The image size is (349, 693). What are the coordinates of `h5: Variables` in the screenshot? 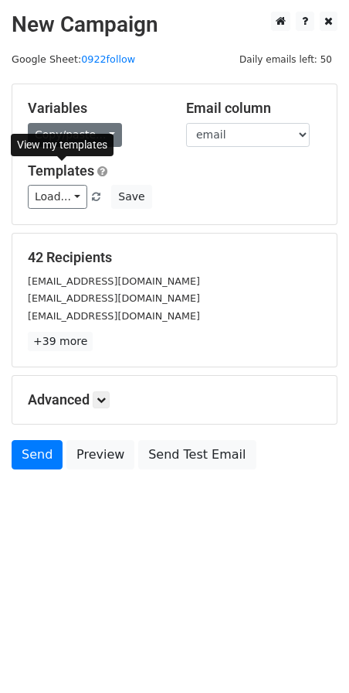 It's located at (95, 108).